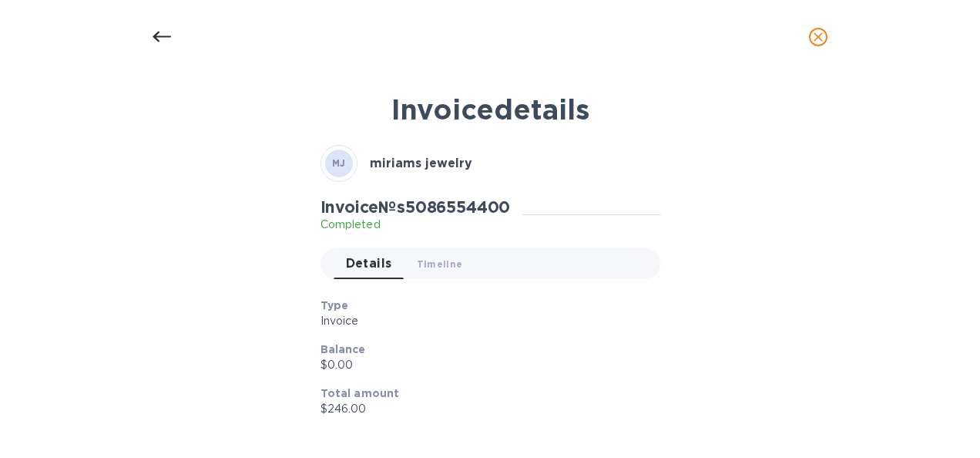  I want to click on p: Invoice, so click(484, 320).